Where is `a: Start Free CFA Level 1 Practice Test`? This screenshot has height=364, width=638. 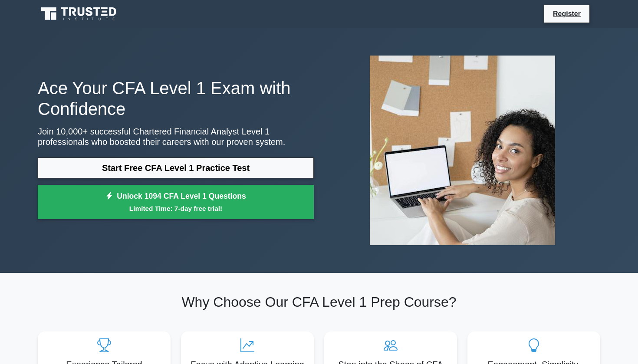 a: Start Free CFA Level 1 Practice Test is located at coordinates (176, 168).